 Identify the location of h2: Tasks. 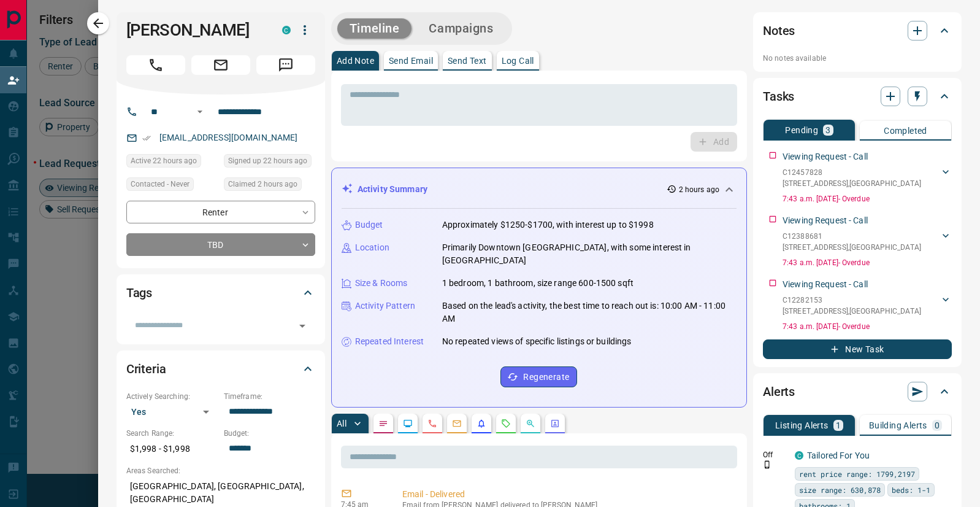
(779, 96).